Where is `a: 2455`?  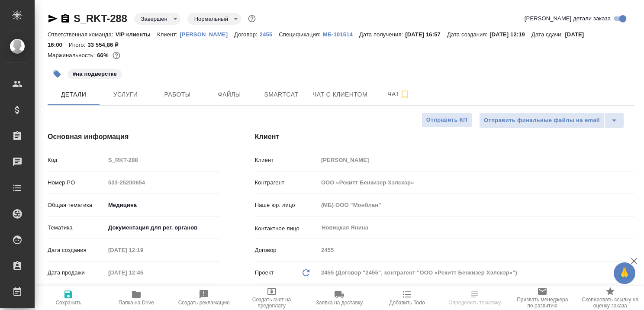
a: 2455 is located at coordinates (269, 34).